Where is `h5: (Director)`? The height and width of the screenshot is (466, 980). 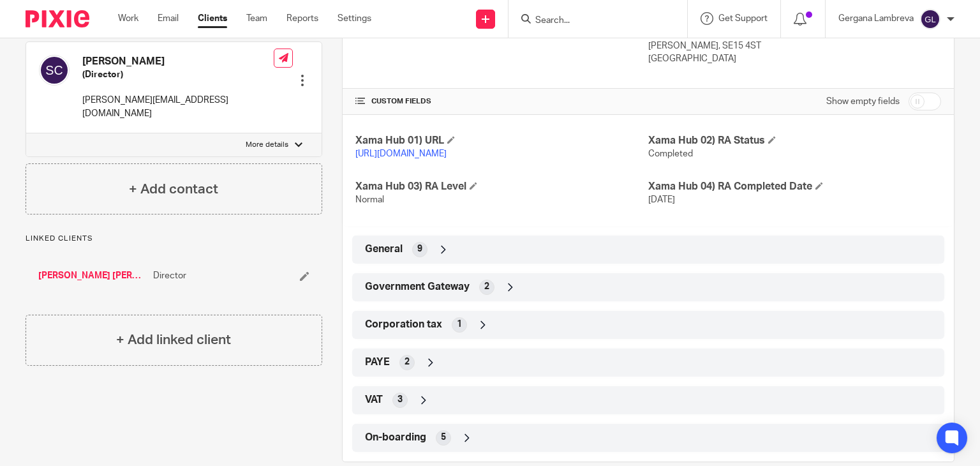
h5: (Director) is located at coordinates (178, 75).